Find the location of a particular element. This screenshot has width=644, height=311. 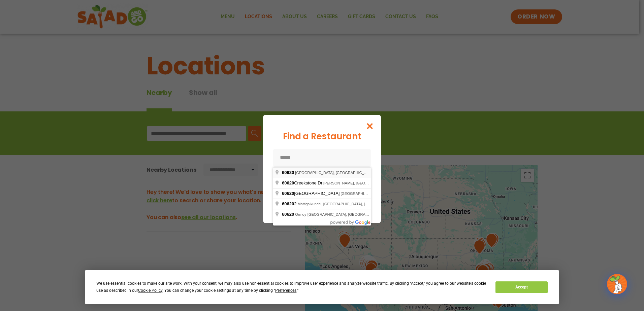

span: 2 is located at coordinates (289, 204).